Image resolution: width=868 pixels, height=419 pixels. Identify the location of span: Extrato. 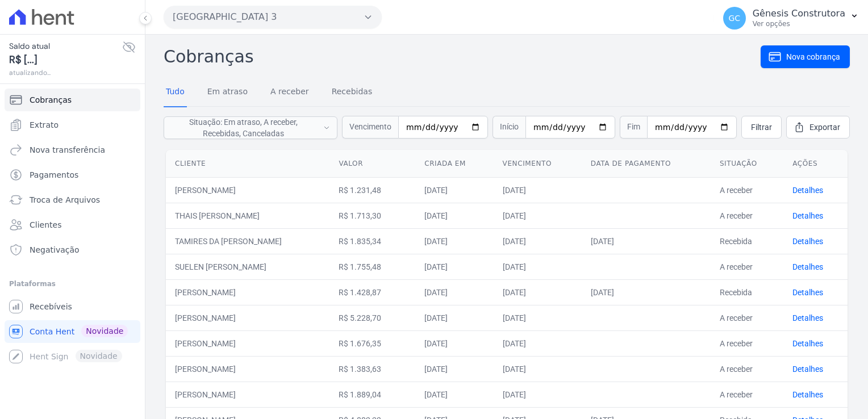
(44, 125).